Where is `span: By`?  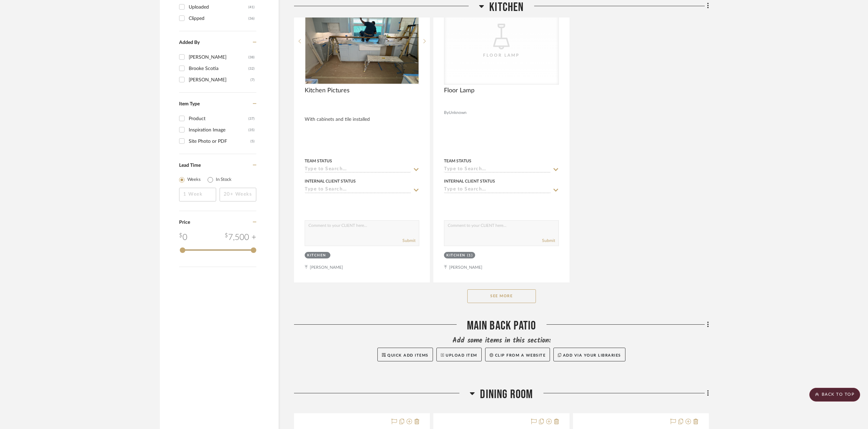 span: By is located at coordinates (446, 113).